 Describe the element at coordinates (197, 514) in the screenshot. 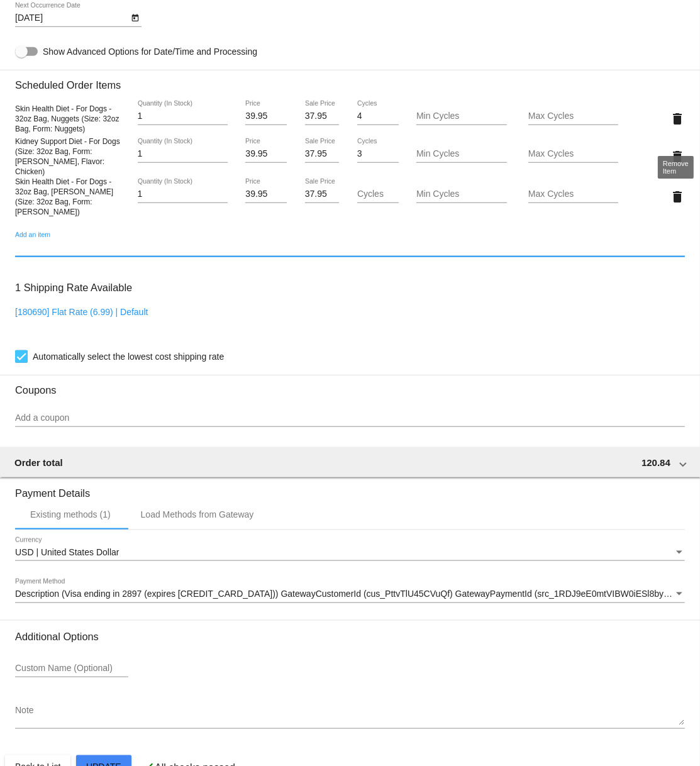

I see `div: Load Methods from Gateway` at that location.